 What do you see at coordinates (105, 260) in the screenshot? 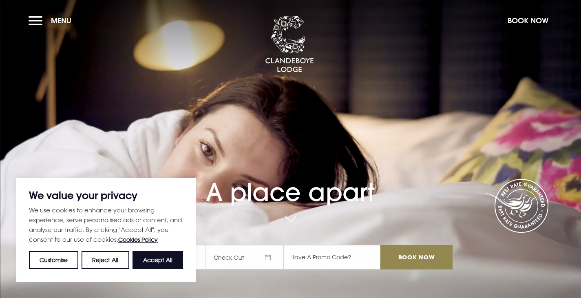
I see `button: Reject All` at bounding box center [105, 260].